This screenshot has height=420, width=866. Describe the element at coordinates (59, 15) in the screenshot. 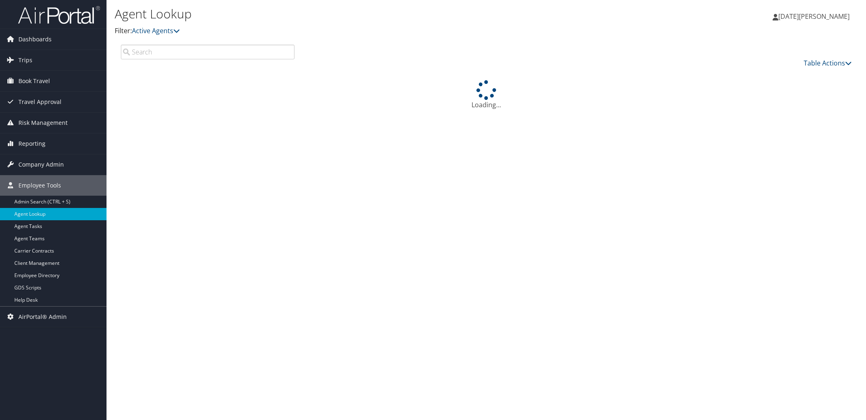

I see `img: airportal-logo.png` at that location.